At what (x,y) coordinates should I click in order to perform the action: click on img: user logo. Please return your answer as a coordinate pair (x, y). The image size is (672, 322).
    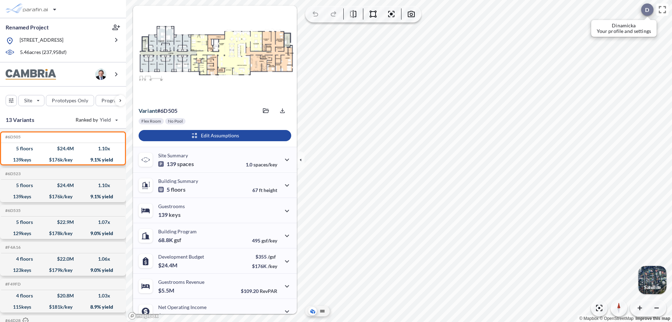
    Looking at the image, I should click on (101, 74).